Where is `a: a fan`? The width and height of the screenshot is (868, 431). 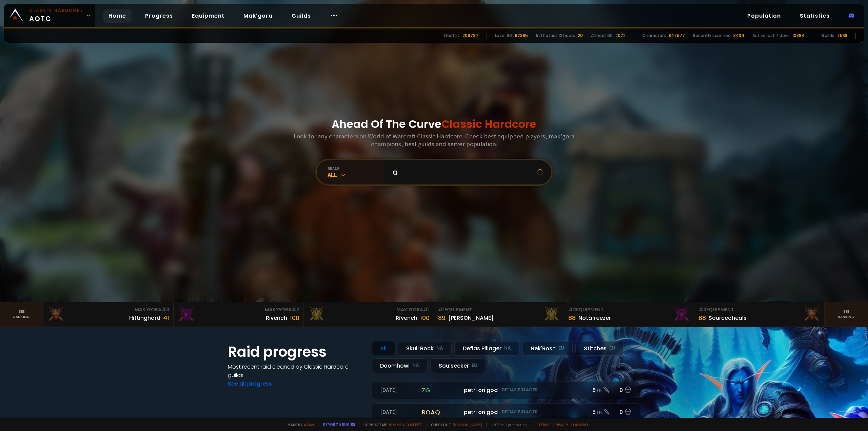 a: a fan is located at coordinates (309, 425).